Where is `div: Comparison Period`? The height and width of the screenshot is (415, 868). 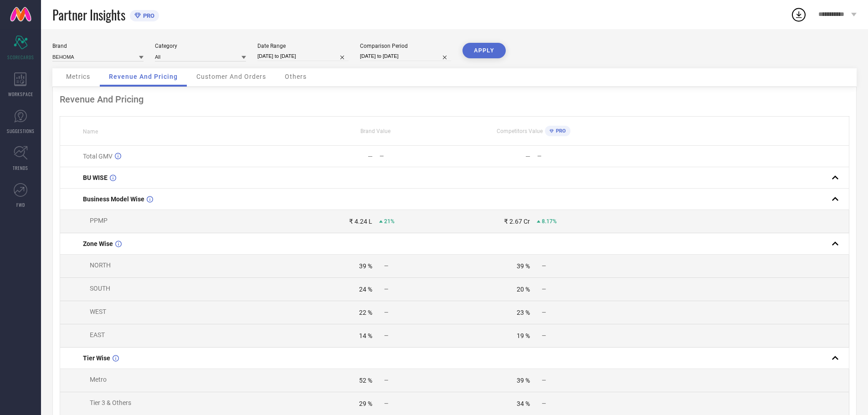 div: Comparison Period is located at coordinates (405, 46).